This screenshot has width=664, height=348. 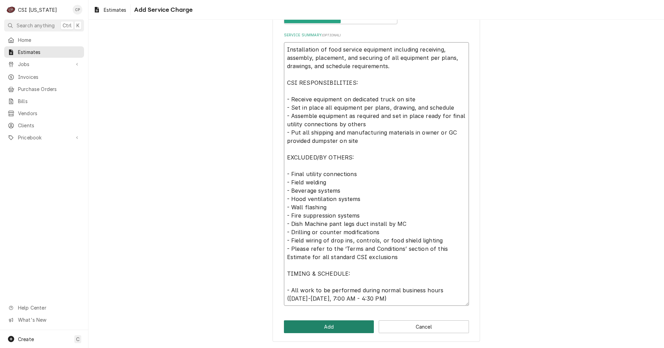 What do you see at coordinates (377, 35) in the screenshot?
I see `label: Service Summary` at bounding box center [377, 35].